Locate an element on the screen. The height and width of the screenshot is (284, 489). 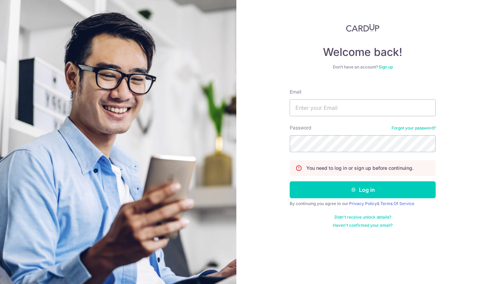
div: Don’t have an account? is located at coordinates (362, 67).